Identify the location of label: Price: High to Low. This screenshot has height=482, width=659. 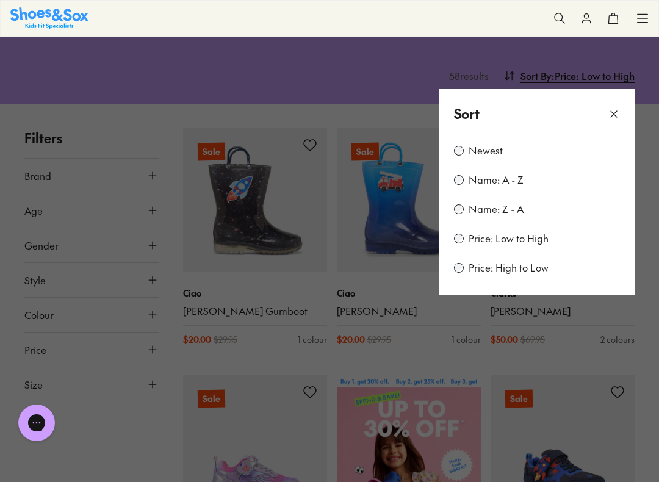
(509, 268).